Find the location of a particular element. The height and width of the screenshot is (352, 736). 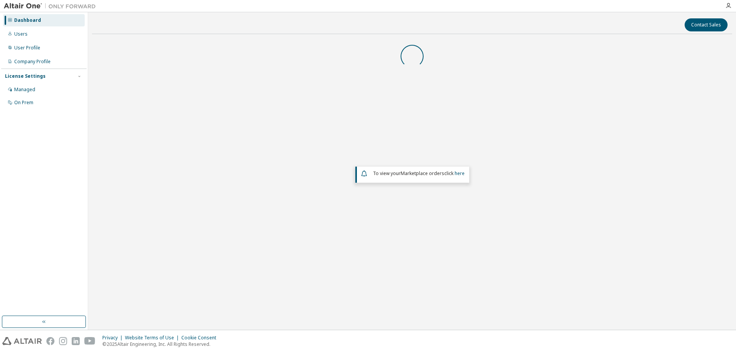

p: © 2025 Altair Engineering, Inc. All Rights Reserved. is located at coordinates (161, 344).